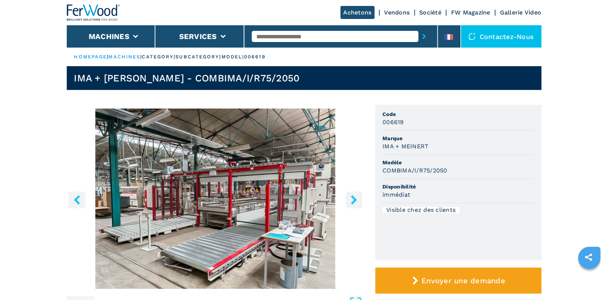 The image size is (608, 300). What do you see at coordinates (421, 210) in the screenshot?
I see `div: Visible chez des clients` at bounding box center [421, 210].